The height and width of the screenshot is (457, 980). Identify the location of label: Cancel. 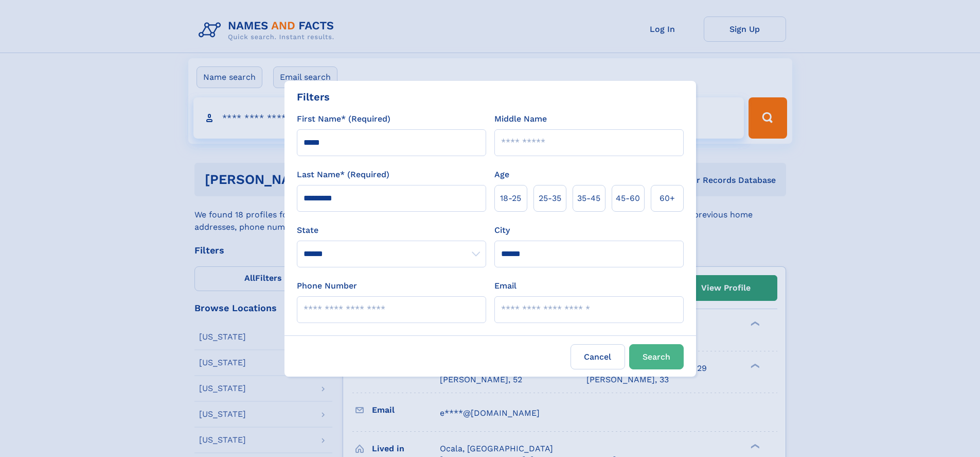
(598, 356).